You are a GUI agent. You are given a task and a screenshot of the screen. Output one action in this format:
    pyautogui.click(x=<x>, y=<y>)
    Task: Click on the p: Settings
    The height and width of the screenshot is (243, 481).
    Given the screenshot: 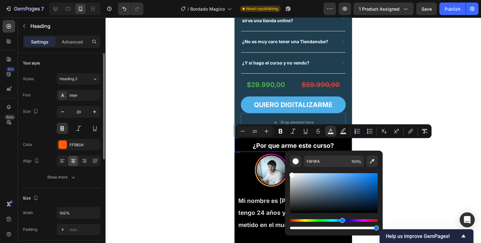 What is the action you would take?
    pyautogui.click(x=40, y=42)
    